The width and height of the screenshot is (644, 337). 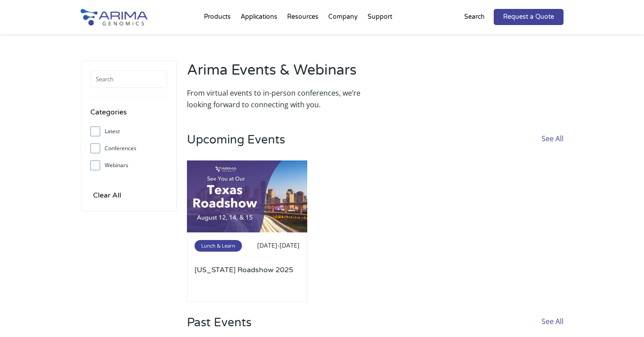 What do you see at coordinates (129, 115) in the screenshot?
I see `h4: Categories` at bounding box center [129, 115].